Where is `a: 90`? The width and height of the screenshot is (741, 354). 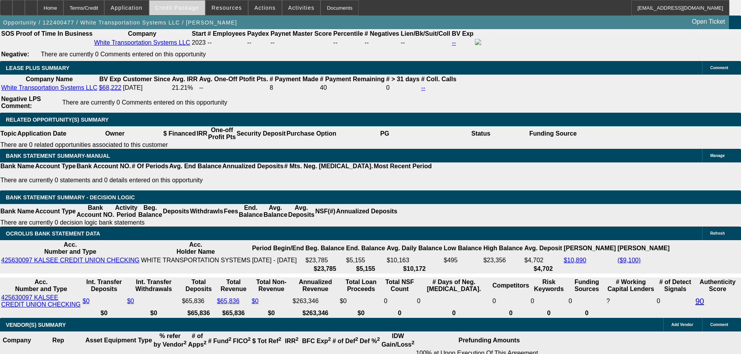
a: 90 is located at coordinates (699, 301).